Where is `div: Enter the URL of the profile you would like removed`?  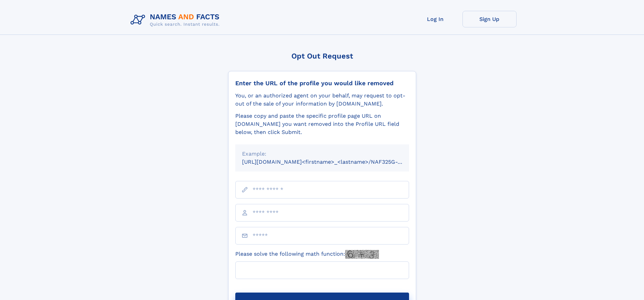
div: Enter the URL of the profile you would like removed is located at coordinates (322, 83).